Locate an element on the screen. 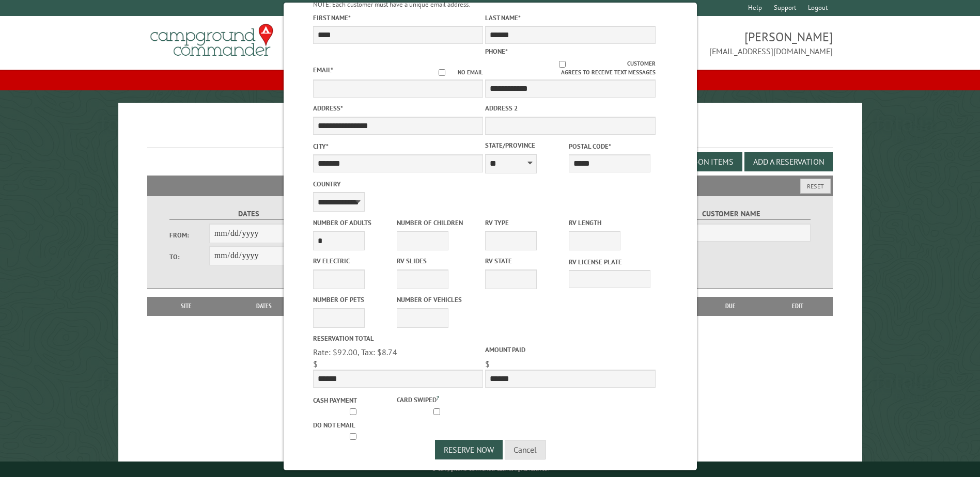  label: Number of Pets is located at coordinates (353, 300).